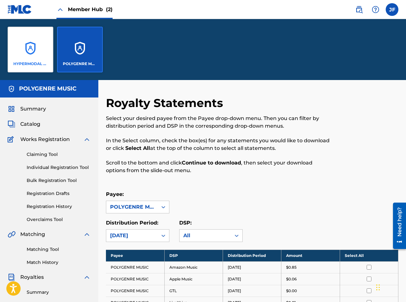 The height and width of the screenshot is (302, 406). I want to click on p: In the Select column, check the box(es) for any statements you would like to download or click at..., so click(219, 144).